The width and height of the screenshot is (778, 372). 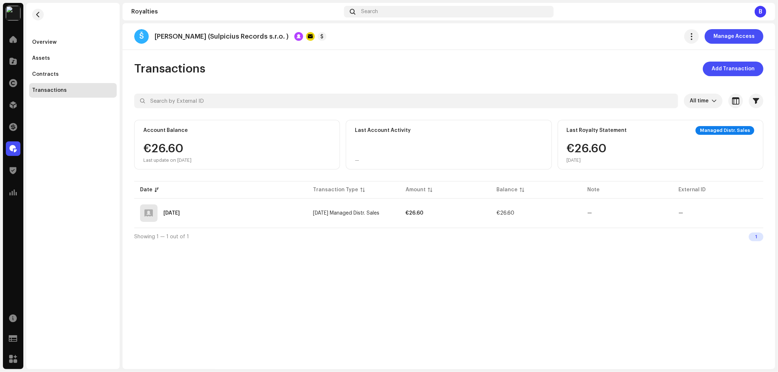 What do you see at coordinates (49, 90) in the screenshot?
I see `div: Transactions` at bounding box center [49, 90].